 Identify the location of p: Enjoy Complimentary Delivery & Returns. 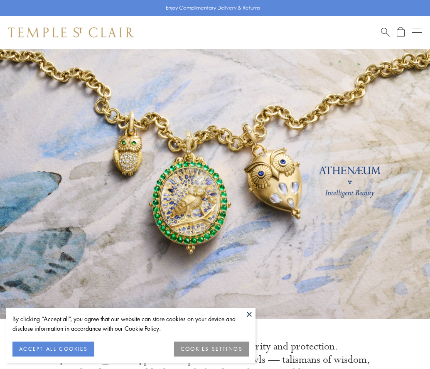
(213, 8).